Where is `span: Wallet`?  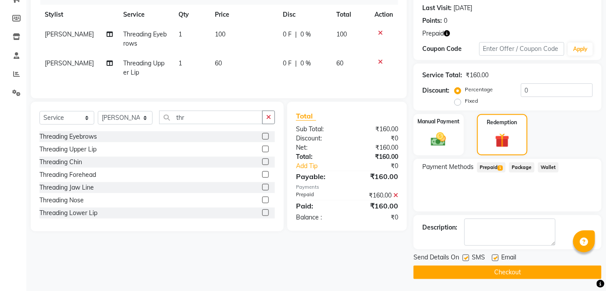
span: Wallet is located at coordinates (548, 167).